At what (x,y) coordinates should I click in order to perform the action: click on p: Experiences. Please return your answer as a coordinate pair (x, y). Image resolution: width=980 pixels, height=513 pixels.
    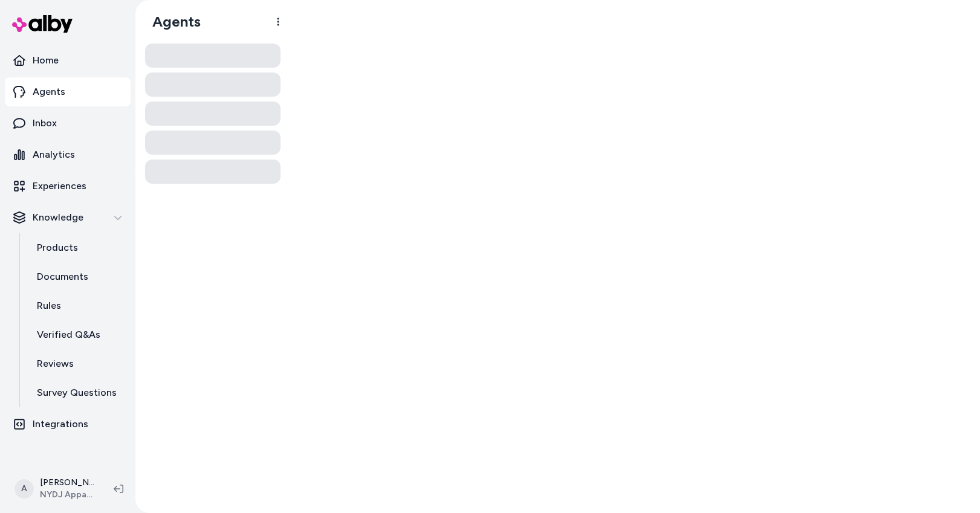
    Looking at the image, I should click on (60, 186).